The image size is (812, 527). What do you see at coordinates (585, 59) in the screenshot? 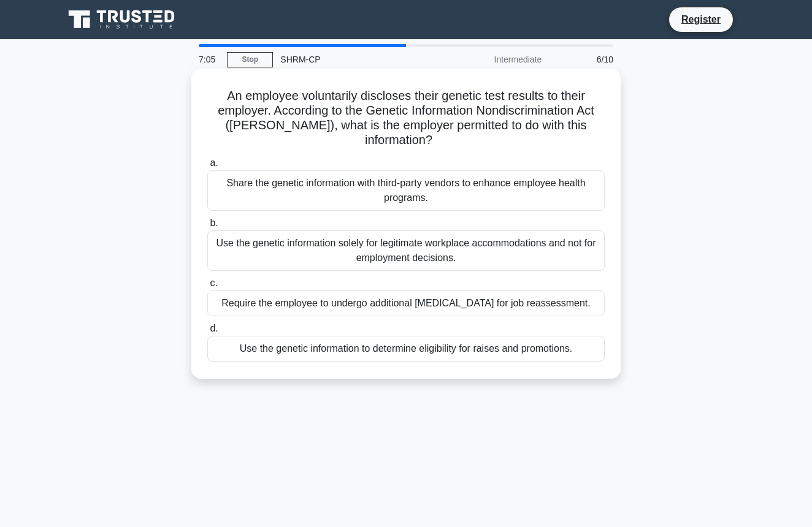
I see `div: 6/10` at bounding box center [585, 59].